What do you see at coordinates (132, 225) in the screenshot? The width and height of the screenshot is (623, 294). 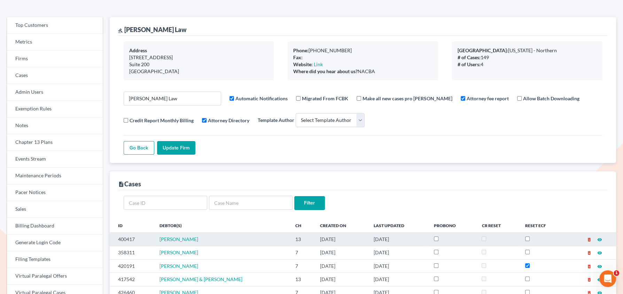 I see `th: ID` at bounding box center [132, 225].